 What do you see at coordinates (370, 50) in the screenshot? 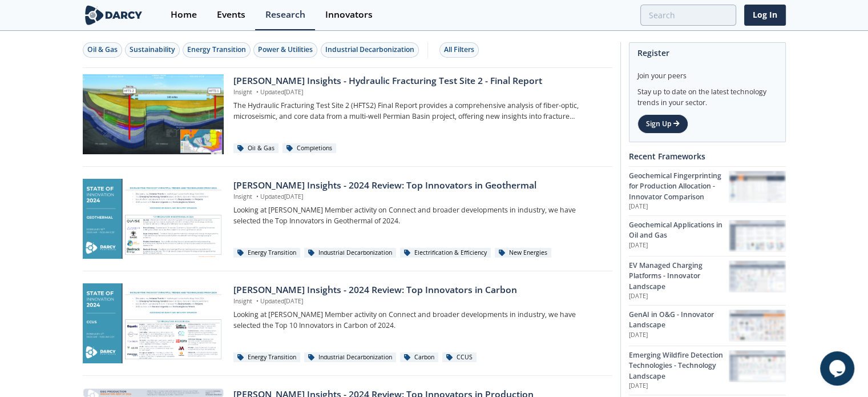
I see `button: Industrial Decarbonization` at bounding box center [370, 50].